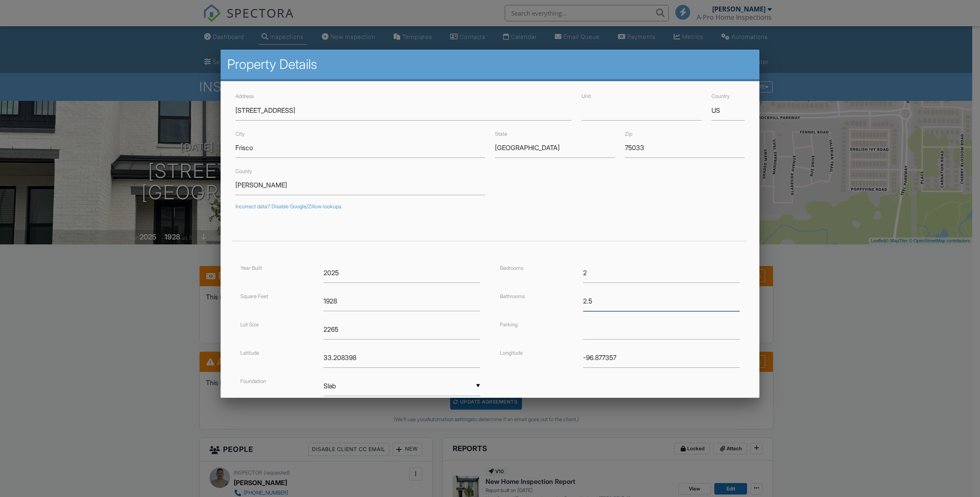  I want to click on div: Incorrect data? Disable Google/Zillow lookups., so click(490, 207).